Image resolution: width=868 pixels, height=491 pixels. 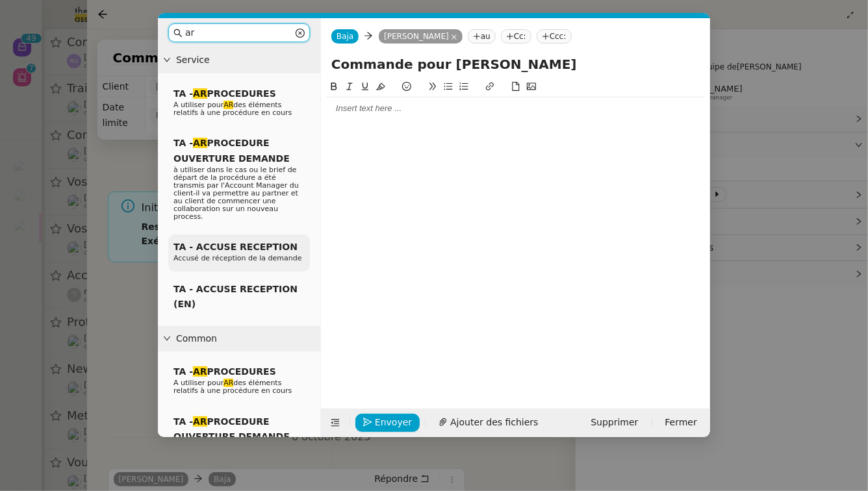 What do you see at coordinates (488, 423) in the screenshot?
I see `button: Ajouter des fichiers` at bounding box center [488, 423].